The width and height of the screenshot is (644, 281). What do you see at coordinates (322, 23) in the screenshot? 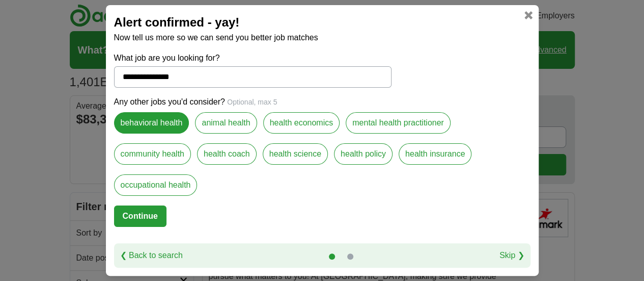
I see `h2: Alert confirmed - yay!` at bounding box center [322, 23].